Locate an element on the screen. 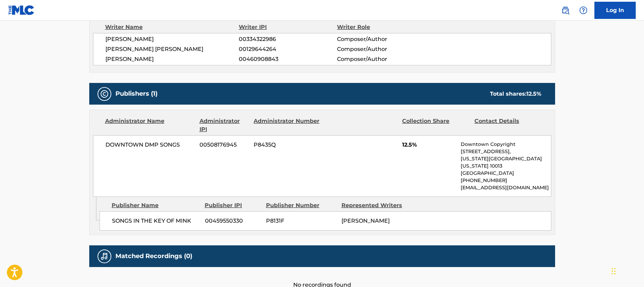  img: Matched Recordings is located at coordinates (104, 256).